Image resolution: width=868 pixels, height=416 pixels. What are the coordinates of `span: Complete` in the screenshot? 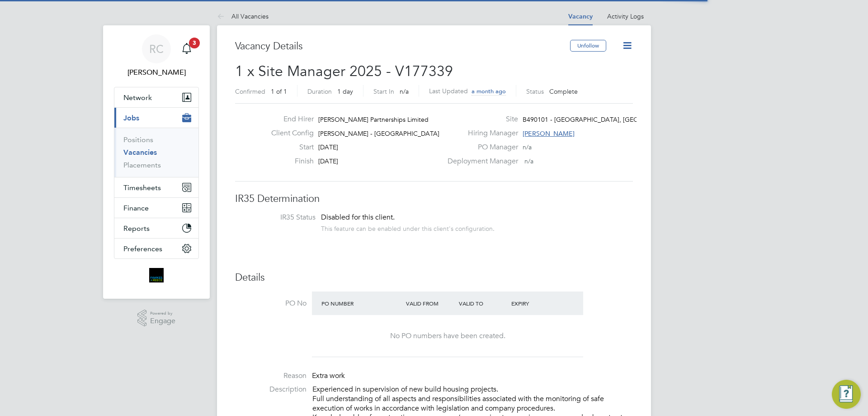 It's located at (564, 91).